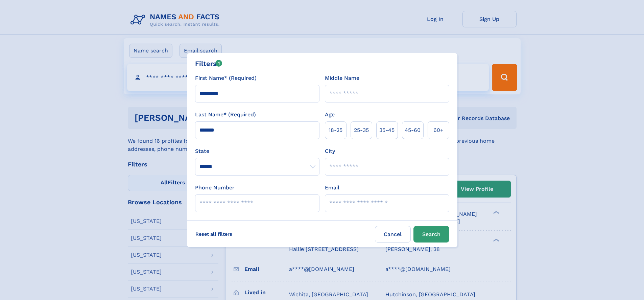 The image size is (644, 300). I want to click on span: 60+, so click(439, 130).